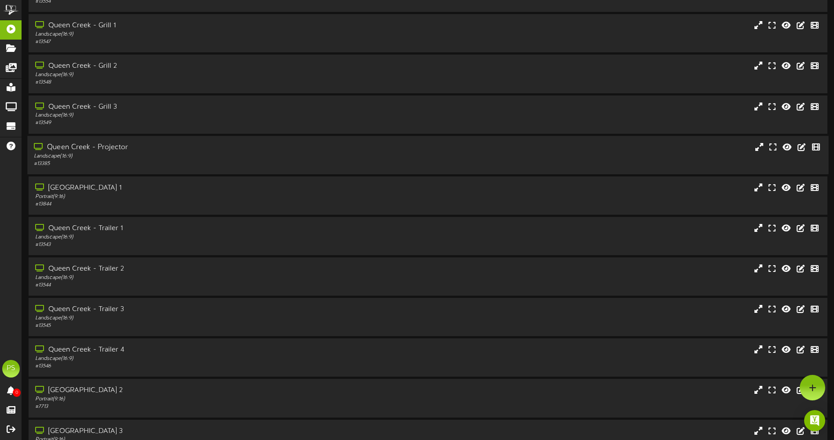 The height and width of the screenshot is (440, 834). I want to click on div: Queen Creek - Trailer 2, so click(195, 269).